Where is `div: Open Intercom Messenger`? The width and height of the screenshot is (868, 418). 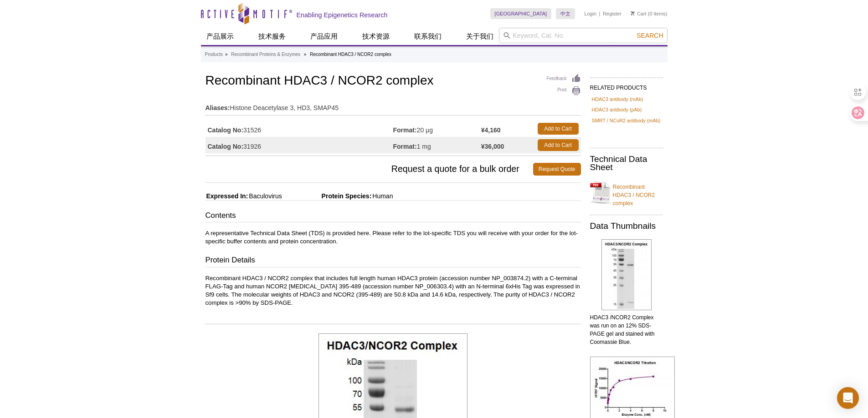
div: Open Intercom Messenger is located at coordinates (848, 398).